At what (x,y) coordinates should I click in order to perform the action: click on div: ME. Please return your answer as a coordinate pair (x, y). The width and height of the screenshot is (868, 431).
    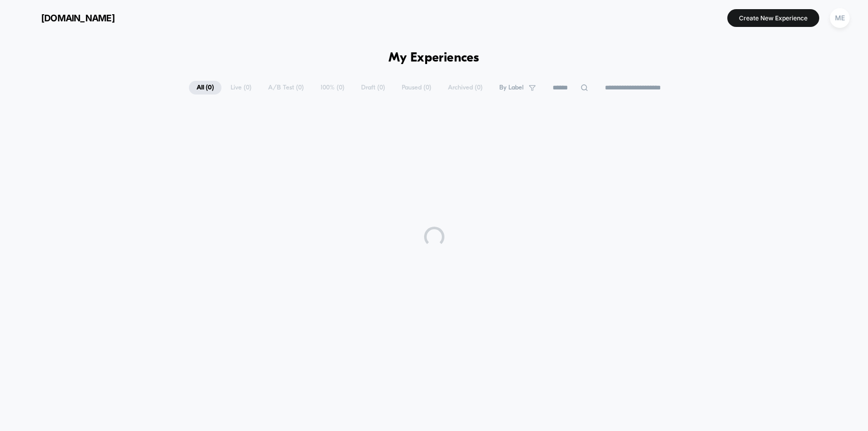
    Looking at the image, I should click on (839, 18).